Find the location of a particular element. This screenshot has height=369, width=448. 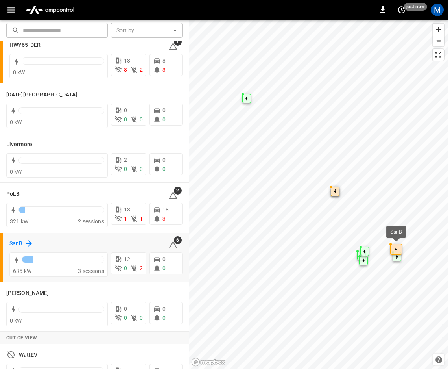

button: Zoom out is located at coordinates (438, 41).